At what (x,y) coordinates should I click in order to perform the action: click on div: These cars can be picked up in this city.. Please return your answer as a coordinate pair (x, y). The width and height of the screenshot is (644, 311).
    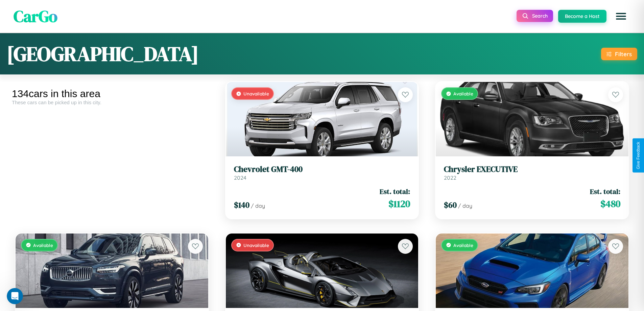
    Looking at the image, I should click on (112, 102).